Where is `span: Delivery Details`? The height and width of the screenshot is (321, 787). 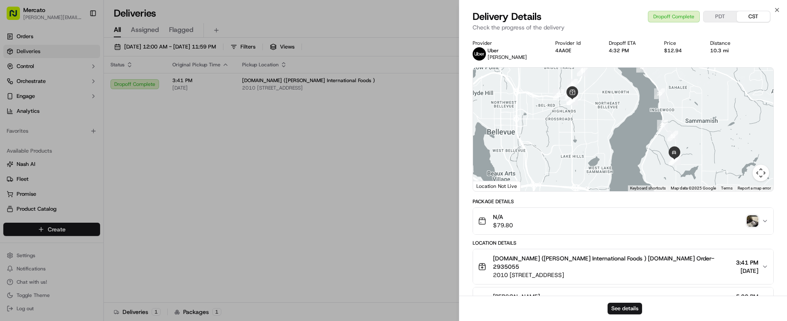
span: Delivery Details is located at coordinates (507, 17).